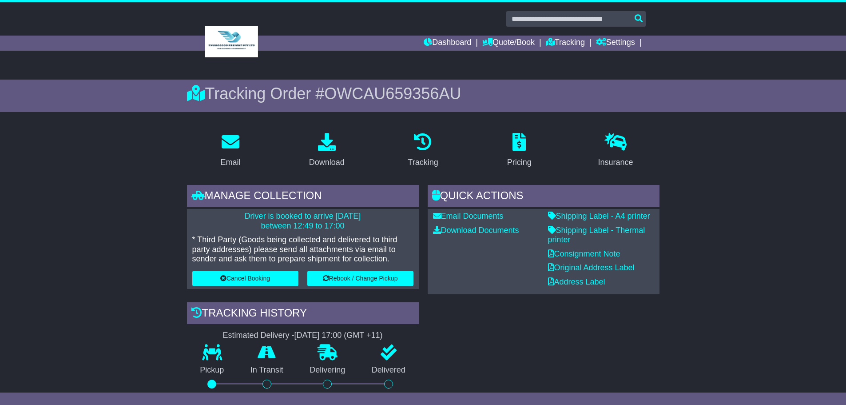 The height and width of the screenshot is (405, 846). Describe the element at coordinates (591, 267) in the screenshot. I see `a: Original Address Label` at that location.